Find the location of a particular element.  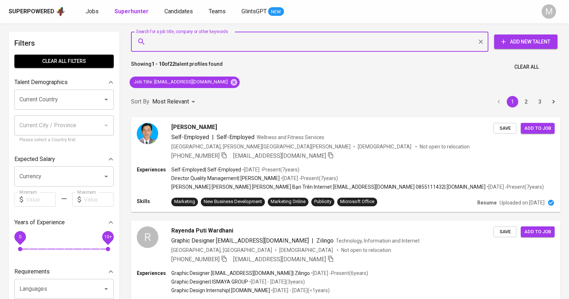

b: 22 is located at coordinates (172, 64).